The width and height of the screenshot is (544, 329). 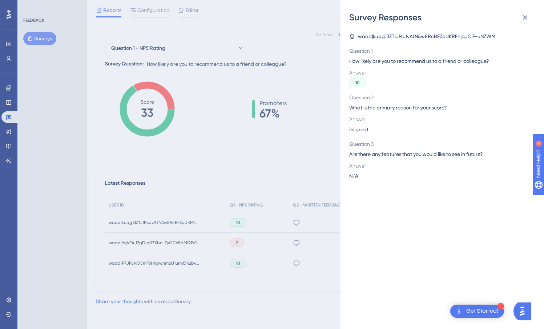 What do you see at coordinates (501, 306) in the screenshot?
I see `div: 1` at bounding box center [501, 306].